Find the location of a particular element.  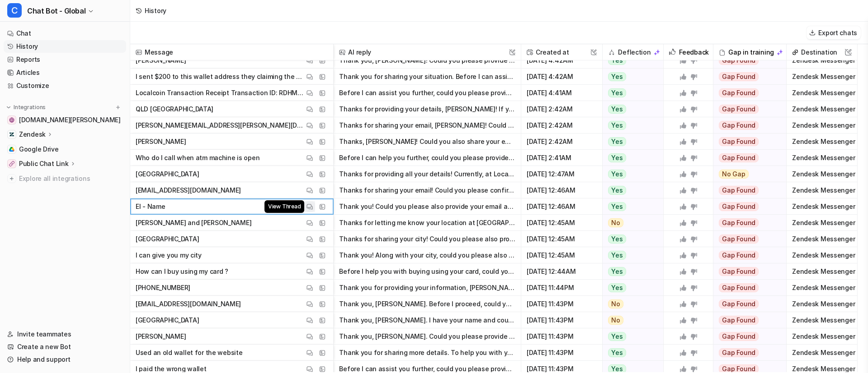

span: Created at is located at coordinates (562, 52).